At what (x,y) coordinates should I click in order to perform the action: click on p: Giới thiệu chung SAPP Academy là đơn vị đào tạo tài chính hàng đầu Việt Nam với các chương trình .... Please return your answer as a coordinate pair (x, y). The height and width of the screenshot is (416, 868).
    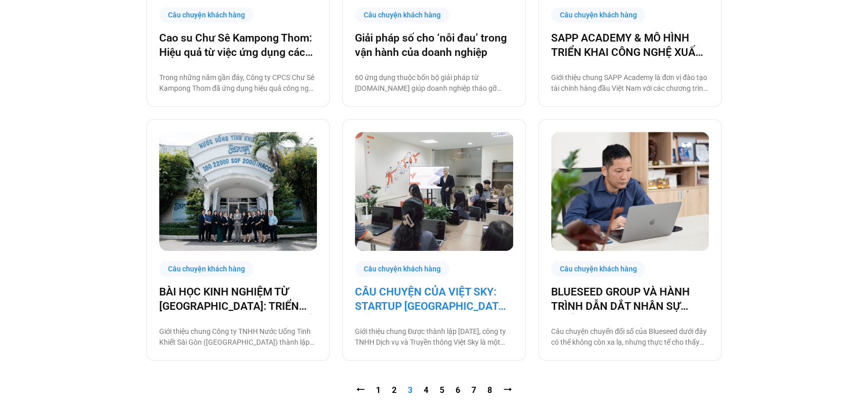
    Looking at the image, I should click on (629, 83).